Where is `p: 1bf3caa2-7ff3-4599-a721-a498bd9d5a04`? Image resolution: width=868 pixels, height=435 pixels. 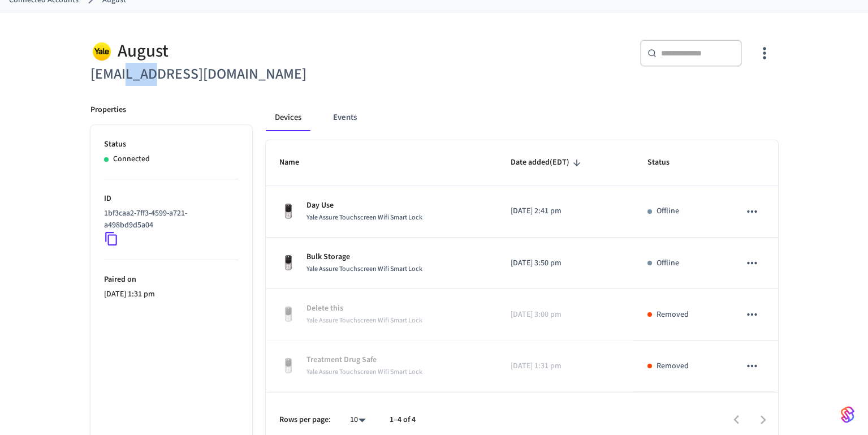
p: 1bf3caa2-7ff3-4599-a721-a498bd9d5a04 is located at coordinates (169, 220).